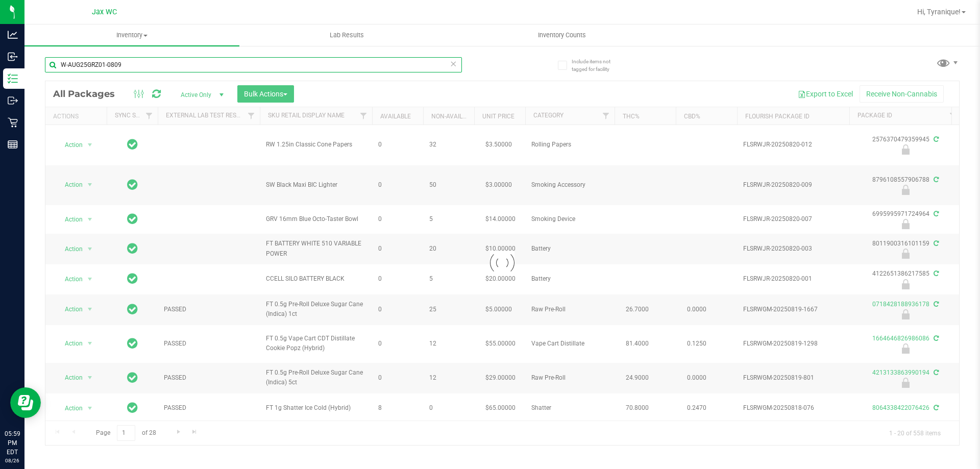  Describe the element at coordinates (13, 79) in the screenshot. I see `inline-svg: Inventory` at that location.